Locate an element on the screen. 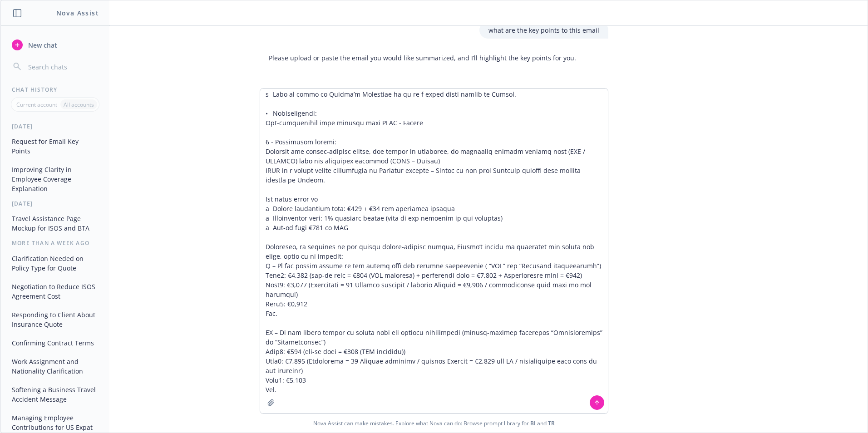  button: Improving Clarity in Employee Coverage Explanation is located at coordinates (55, 179).